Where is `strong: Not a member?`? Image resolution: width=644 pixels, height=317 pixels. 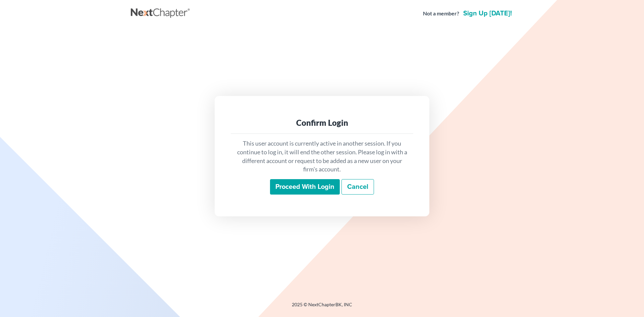
strong: Not a member? is located at coordinates (441, 13).